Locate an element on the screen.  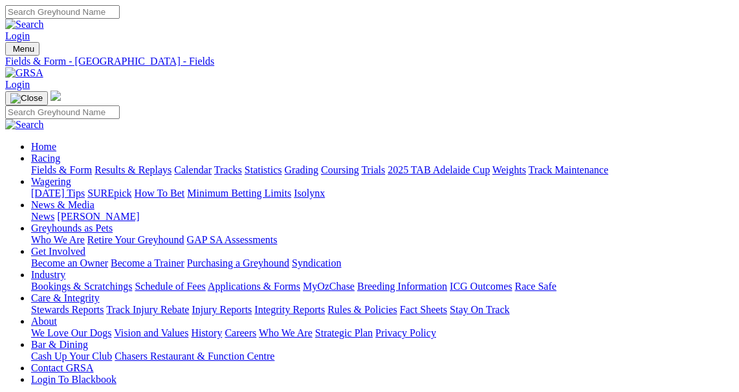
a: Grading is located at coordinates (301, 169).